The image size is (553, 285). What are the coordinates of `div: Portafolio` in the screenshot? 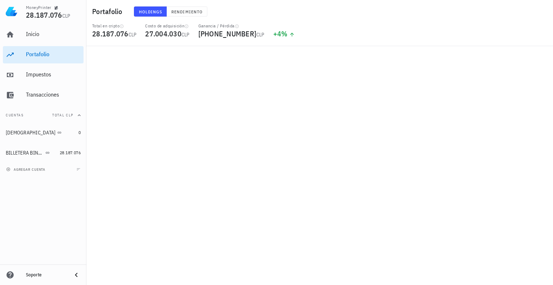 It's located at (53, 54).